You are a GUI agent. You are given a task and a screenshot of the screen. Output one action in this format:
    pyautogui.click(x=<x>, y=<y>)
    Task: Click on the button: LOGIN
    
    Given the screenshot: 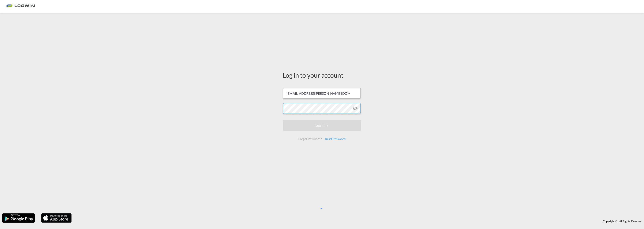 What is the action you would take?
    pyautogui.click(x=322, y=125)
    